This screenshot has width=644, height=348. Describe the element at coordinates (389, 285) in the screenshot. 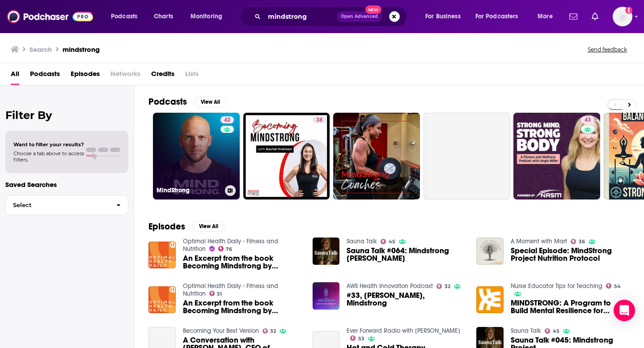

I see `a: AWS Health Innovation Podcast` at that location.